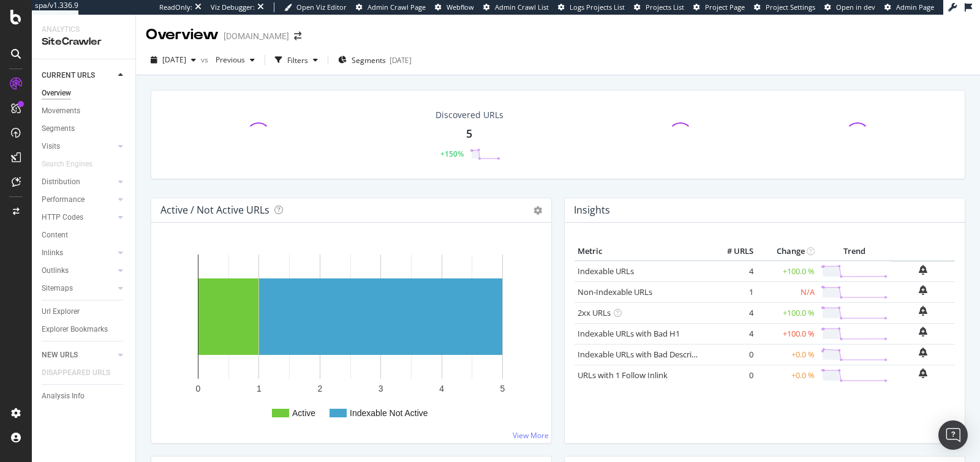 Image resolution: width=980 pixels, height=462 pixels. I want to click on div: CURRENT URLS, so click(68, 76).